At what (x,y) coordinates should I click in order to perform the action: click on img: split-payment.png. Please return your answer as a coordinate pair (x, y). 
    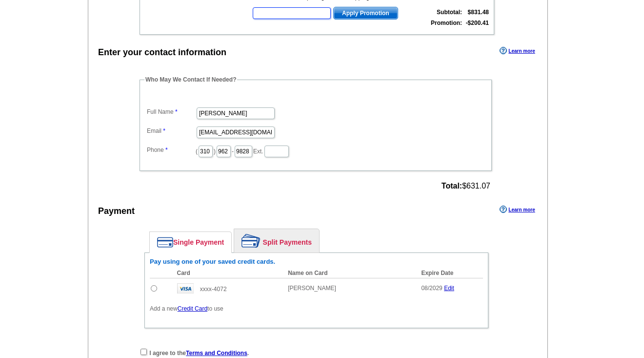
    Looking at the image, I should click on (250, 241).